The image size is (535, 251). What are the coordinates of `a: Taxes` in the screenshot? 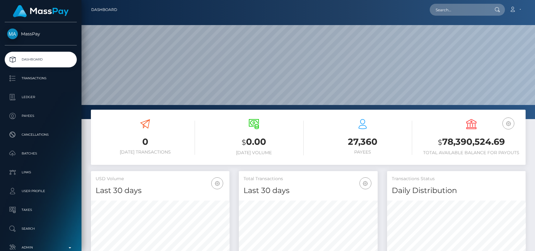 It's located at (41, 210).